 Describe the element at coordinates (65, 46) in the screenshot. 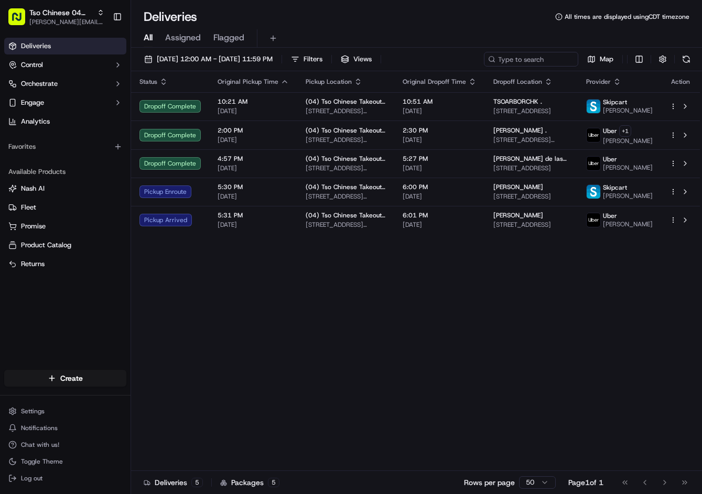

I see `a: Deliveries` at that location.